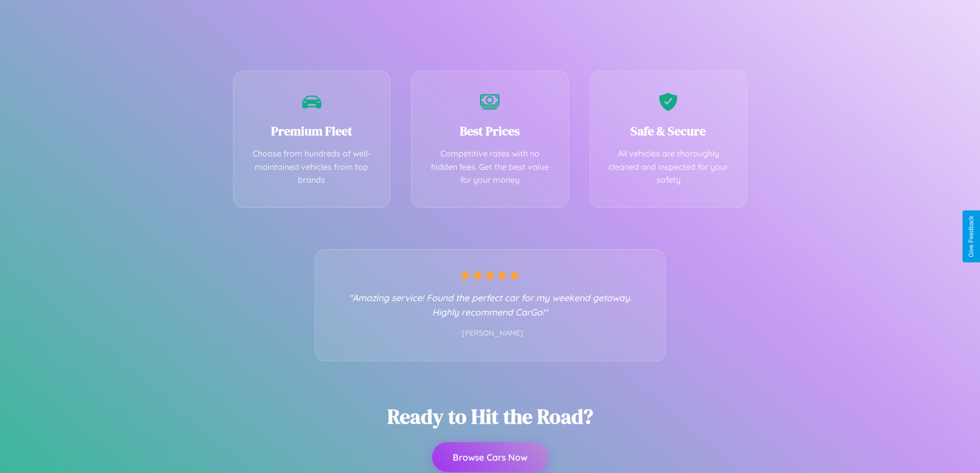 The width and height of the screenshot is (980, 473). What do you see at coordinates (491, 416) in the screenshot?
I see `h2: Ready to Hit the Road?` at bounding box center [491, 416].